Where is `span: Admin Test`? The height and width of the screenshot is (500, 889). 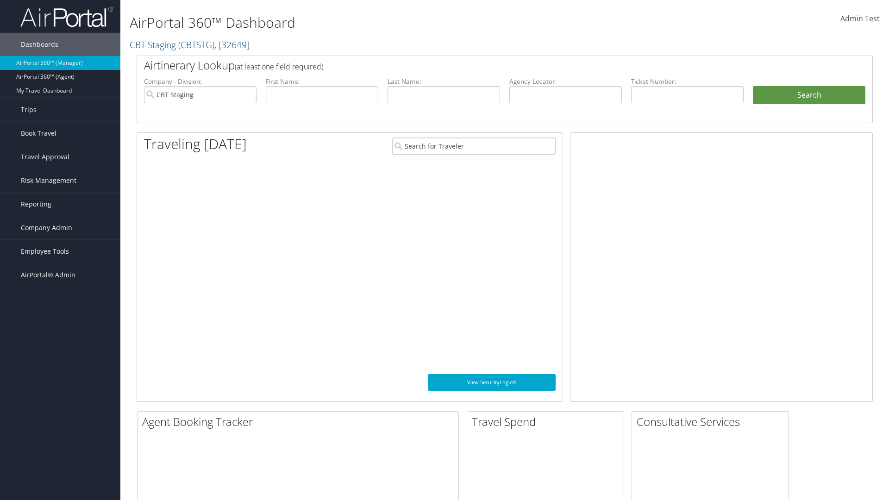 span: Admin Test is located at coordinates (859, 19).